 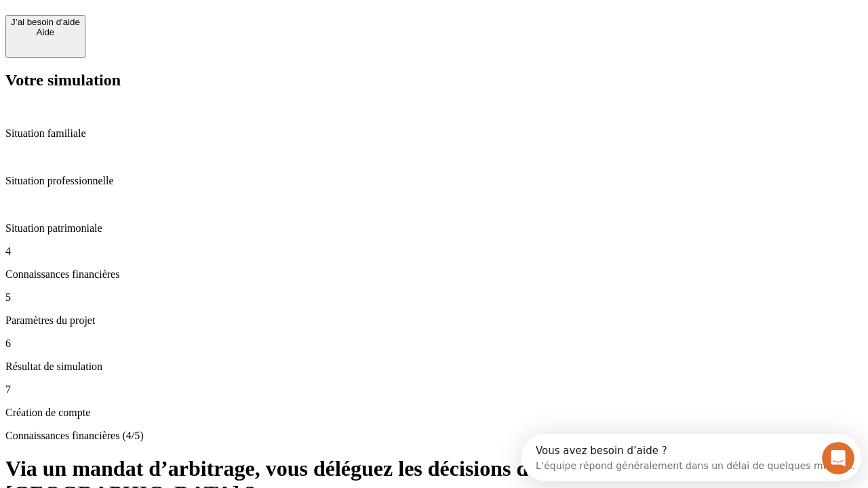 I want to click on div: Vous avez besoin d’aide ?, so click(x=173, y=17).